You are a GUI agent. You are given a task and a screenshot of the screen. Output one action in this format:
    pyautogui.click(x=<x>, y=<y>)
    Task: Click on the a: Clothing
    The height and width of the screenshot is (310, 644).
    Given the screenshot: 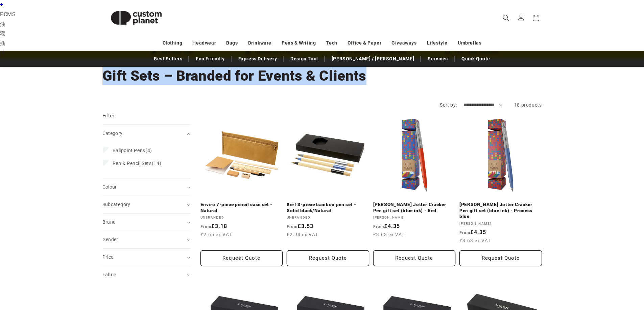 What is the action you would take?
    pyautogui.click(x=172, y=43)
    